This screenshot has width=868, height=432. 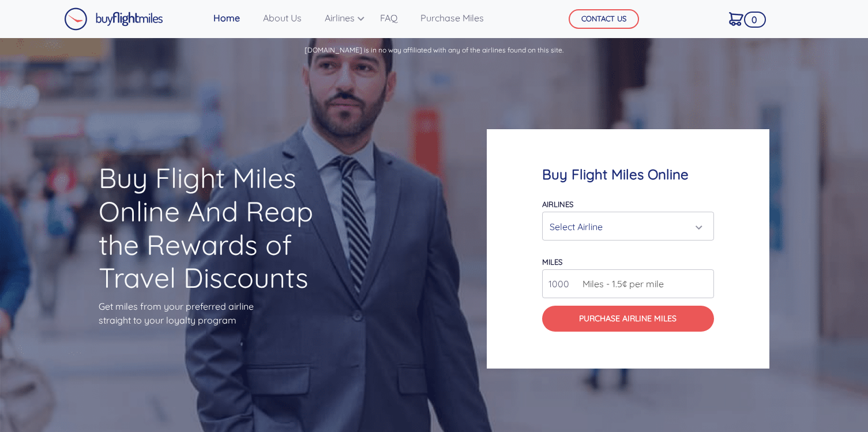 I want to click on h1: Buy Flight Miles Online And Reap the Rewards of Travel Discounts, so click(x=217, y=227).